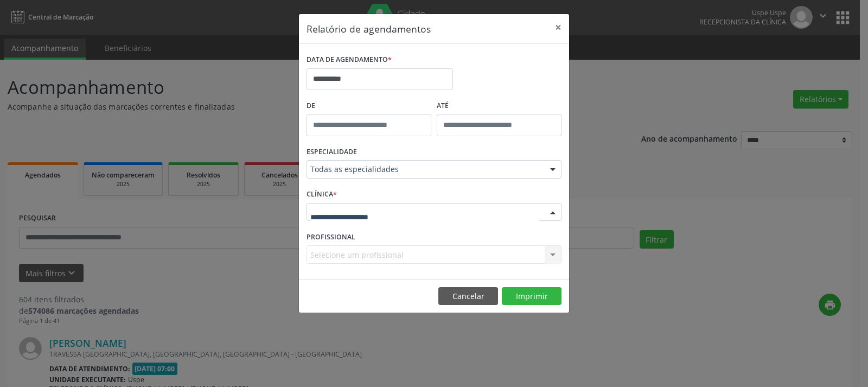 The width and height of the screenshot is (868, 387). Describe the element at coordinates (332, 152) in the screenshot. I see `label: ESPECIALIDADE` at that location.